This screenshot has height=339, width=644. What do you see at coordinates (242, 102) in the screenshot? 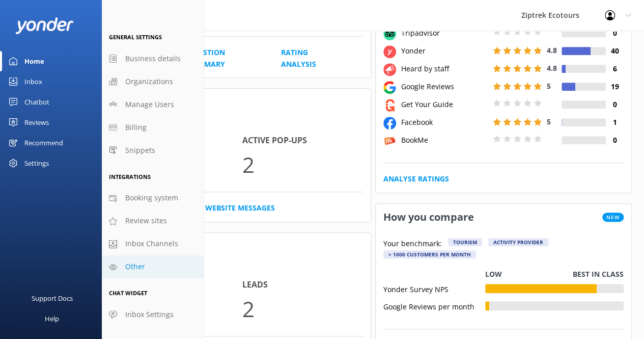
I see `h3: Website Chat` at bounding box center [242, 102].